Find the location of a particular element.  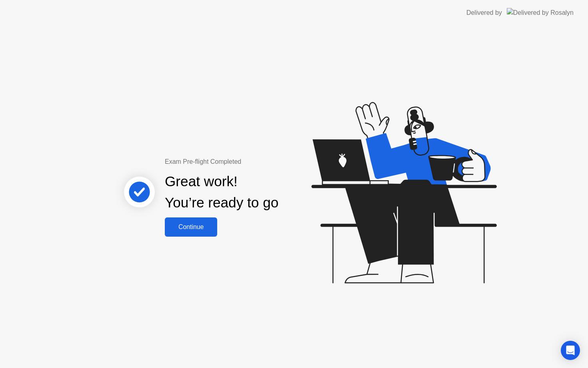

div: Great work! You’re ready to go is located at coordinates (222, 192).